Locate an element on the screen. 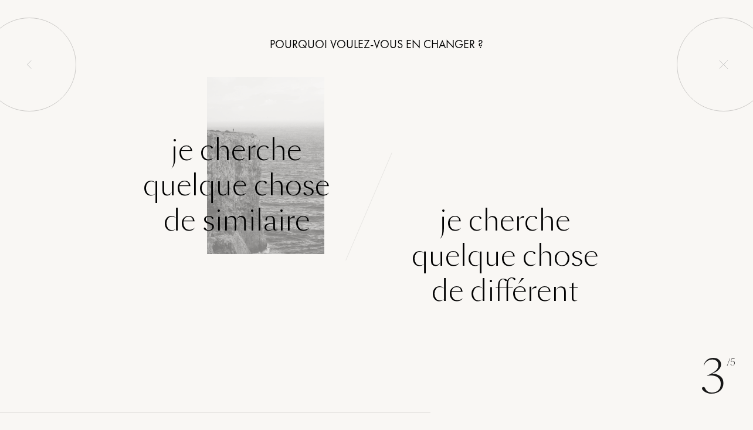  img: left_onboard.svg is located at coordinates (29, 65).